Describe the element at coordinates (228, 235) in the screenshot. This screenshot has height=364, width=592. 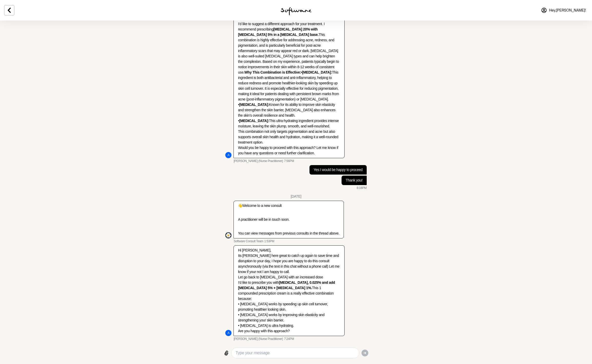
I see `div: Software Consult Team` at that location.